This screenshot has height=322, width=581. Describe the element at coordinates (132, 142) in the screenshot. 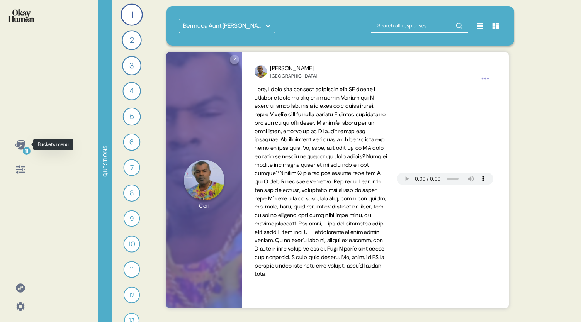

I see `div: 6` at that location.